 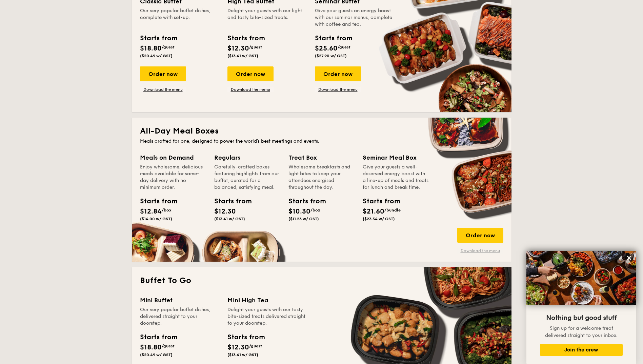 What do you see at coordinates (247, 158) in the screenshot?
I see `div: Regulars` at bounding box center [247, 158].